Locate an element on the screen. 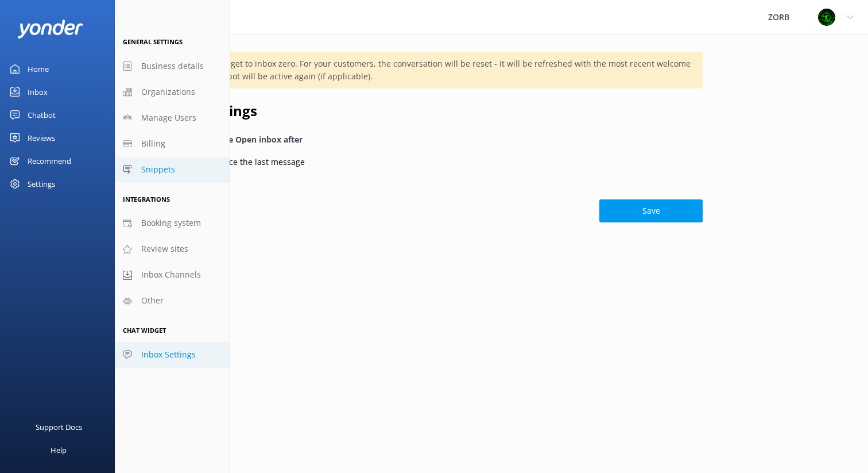 The height and width of the screenshot is (473, 868). a: Inbox Settings is located at coordinates (172, 354).